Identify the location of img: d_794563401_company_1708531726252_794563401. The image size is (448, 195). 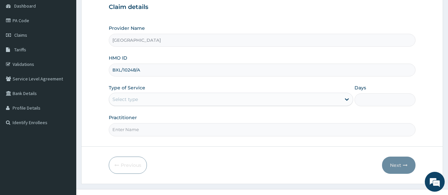
(20, 41).